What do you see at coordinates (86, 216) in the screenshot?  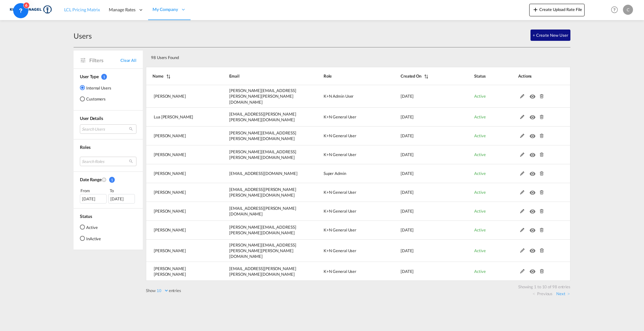 I see `span: Status` at bounding box center [86, 216].